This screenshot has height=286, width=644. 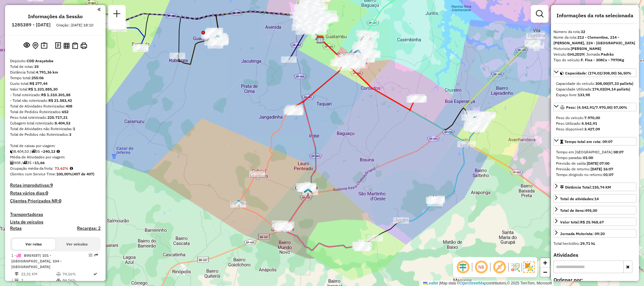 What do you see at coordinates (487, 283) in the screenshot?
I see `div: Map data © contributors,© 2025 TomTom, Microsoft` at bounding box center [487, 283].